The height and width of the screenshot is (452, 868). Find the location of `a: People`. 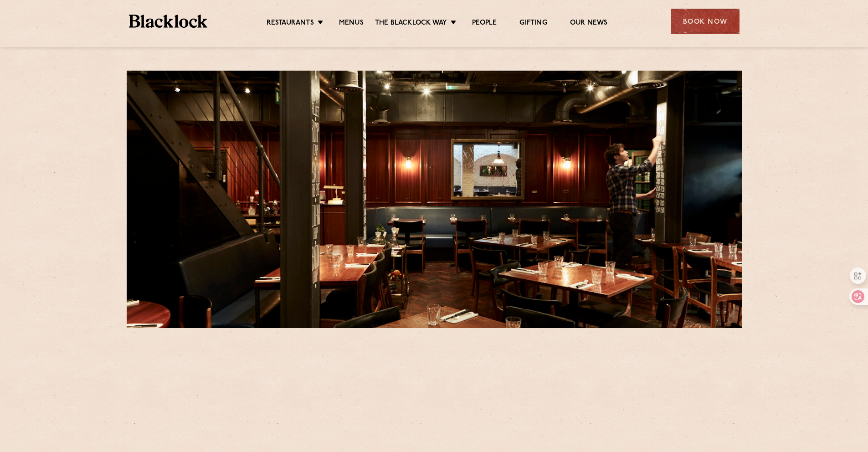

a: People is located at coordinates (484, 24).